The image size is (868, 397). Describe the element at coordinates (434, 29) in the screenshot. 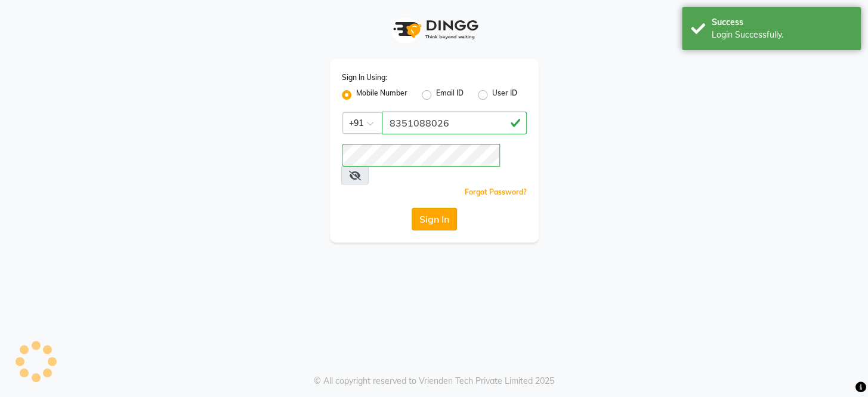

I see `img: logo1.svg` at that location.